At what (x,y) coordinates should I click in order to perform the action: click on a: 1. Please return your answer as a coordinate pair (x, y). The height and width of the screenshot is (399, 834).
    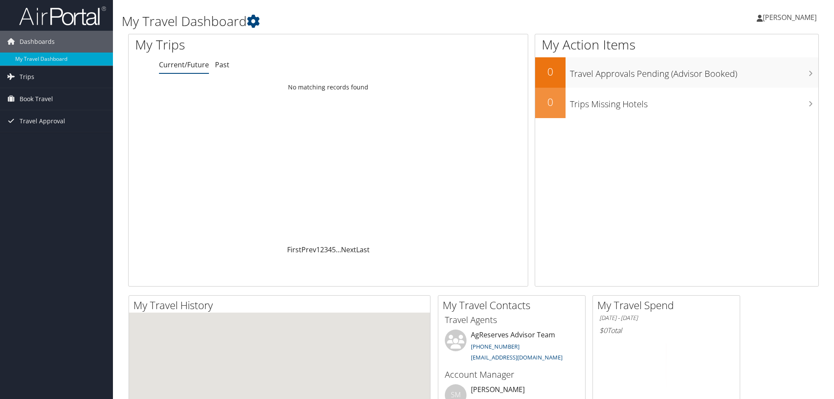
    Looking at the image, I should click on (318, 250).